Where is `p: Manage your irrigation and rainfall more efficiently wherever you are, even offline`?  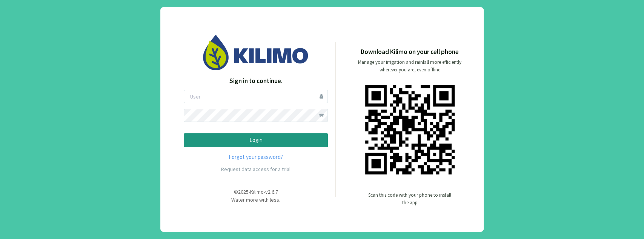
p: Manage your irrigation and rainfall more efficiently wherever you are, even offline is located at coordinates (410, 66).